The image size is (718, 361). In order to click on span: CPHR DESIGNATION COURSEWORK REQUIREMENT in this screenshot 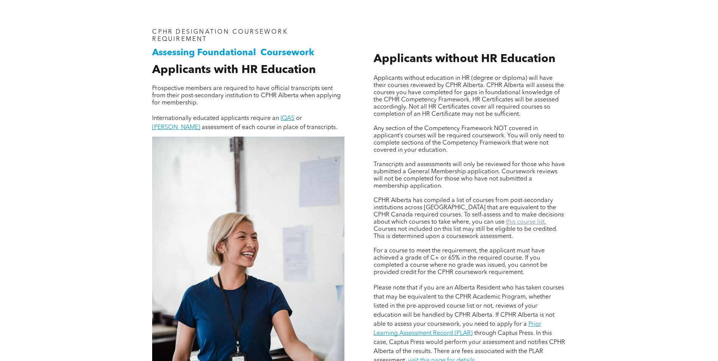, I will do `click(220, 36)`.